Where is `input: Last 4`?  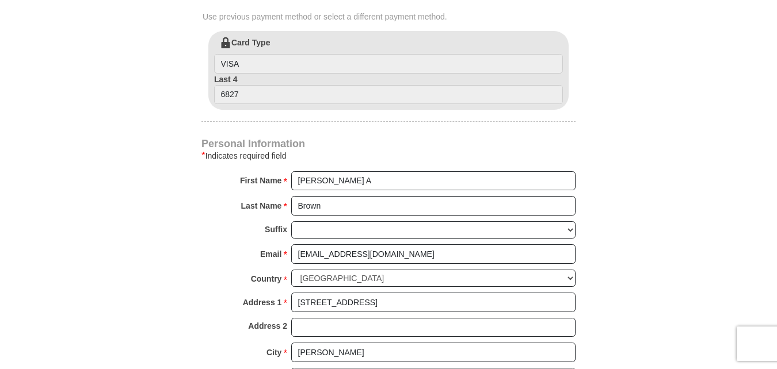 input: Last 4 is located at coordinates (388, 95).